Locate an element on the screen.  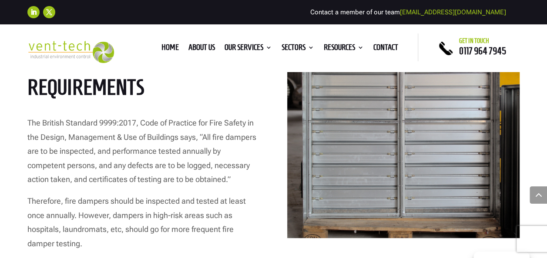
a: 0117 964 7945 is located at coordinates (482, 51).